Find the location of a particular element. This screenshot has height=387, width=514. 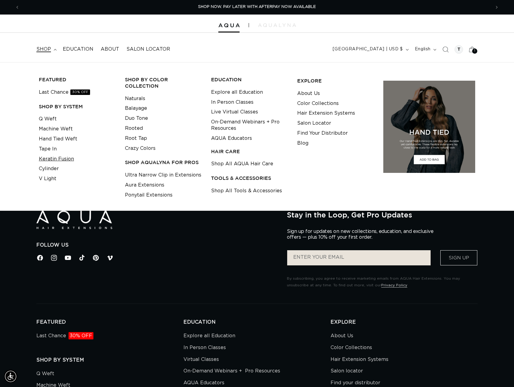

a: Naturals is located at coordinates (135, 99).